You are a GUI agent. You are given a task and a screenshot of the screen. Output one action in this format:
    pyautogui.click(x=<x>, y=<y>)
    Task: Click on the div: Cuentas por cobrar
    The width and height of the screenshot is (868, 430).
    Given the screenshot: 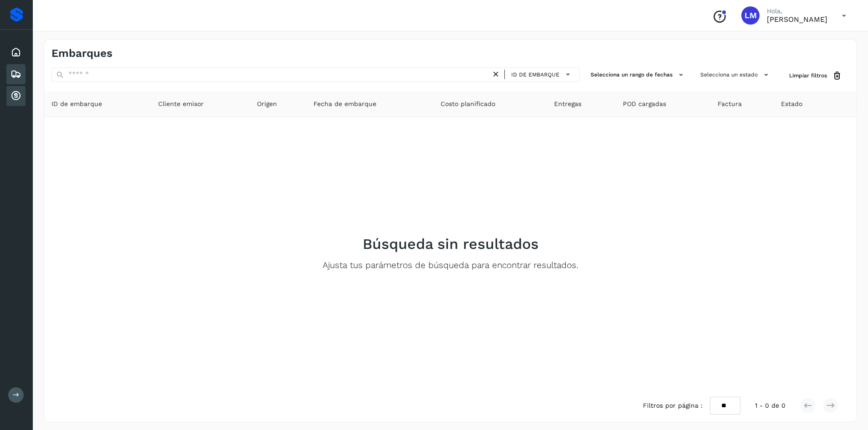 What is the action you would take?
    pyautogui.click(x=16, y=96)
    